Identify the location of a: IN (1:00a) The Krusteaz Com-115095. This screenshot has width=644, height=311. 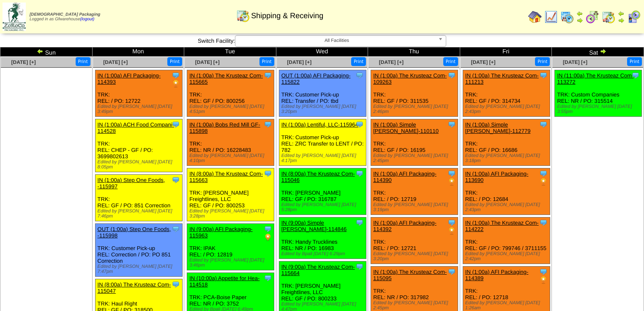
(410, 275).